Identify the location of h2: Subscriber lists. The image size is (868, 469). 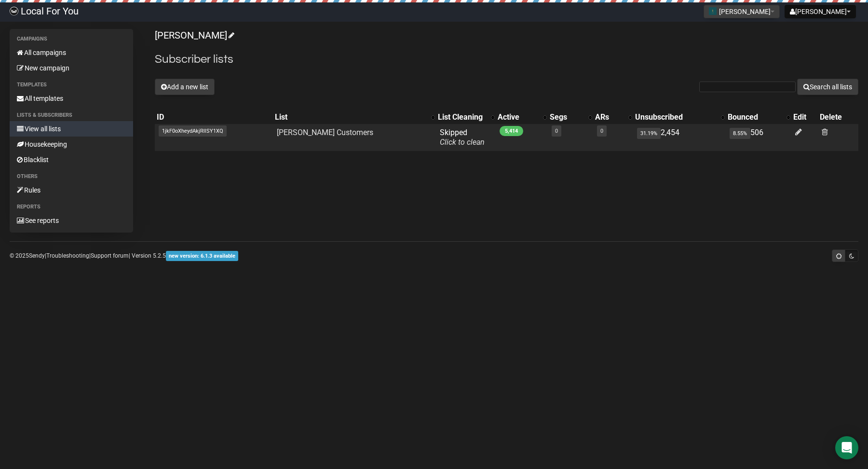
(506, 59).